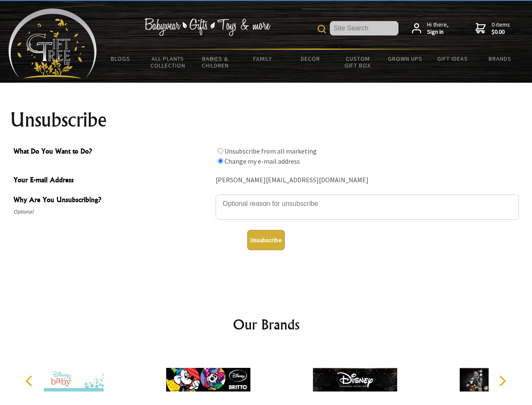  What do you see at coordinates (112, 152) in the screenshot?
I see `span: What Do You Want to Do?` at bounding box center [112, 152].